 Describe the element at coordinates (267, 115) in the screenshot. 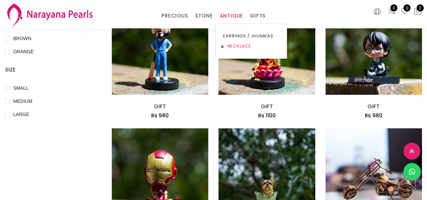

I see `span: Rs 1100` at that location.